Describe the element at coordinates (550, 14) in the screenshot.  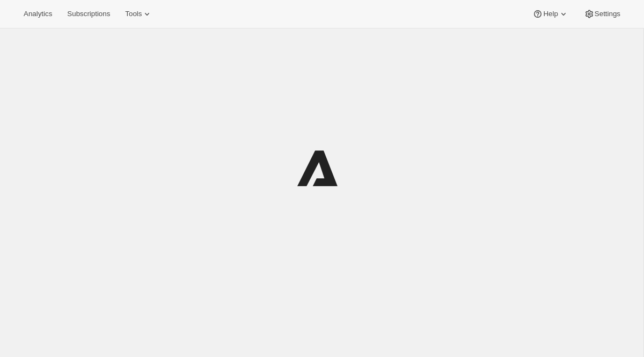
I see `span: Help` at that location.